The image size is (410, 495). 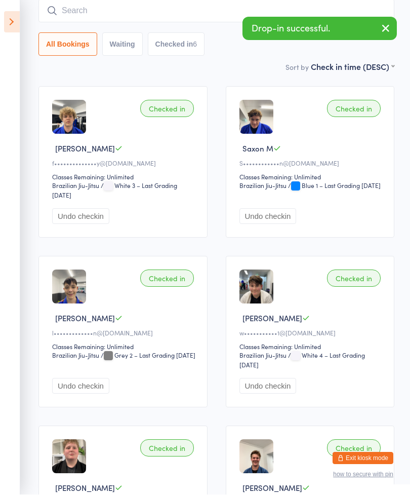 What do you see at coordinates (69, 287) in the screenshot?
I see `img: image1725005354.png` at bounding box center [69, 287].